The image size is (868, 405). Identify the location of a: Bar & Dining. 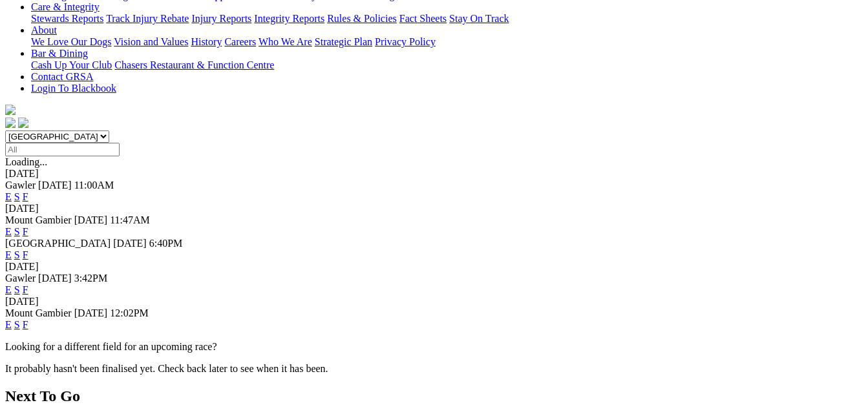
(60, 53).